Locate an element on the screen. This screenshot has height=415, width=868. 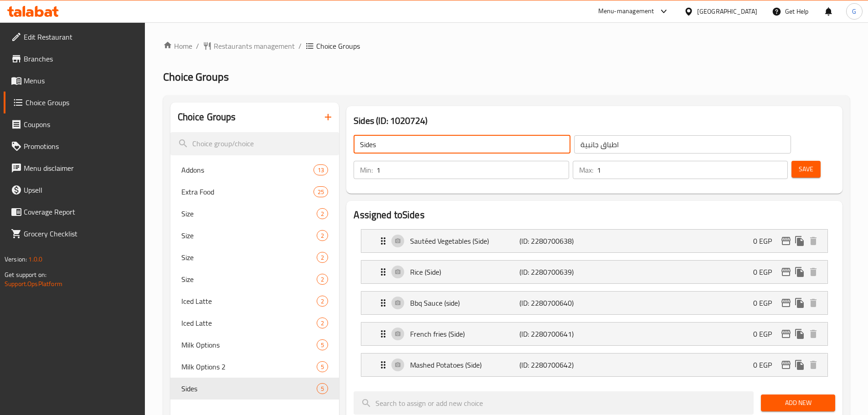
a: Menu disclaimer is located at coordinates (74, 168).